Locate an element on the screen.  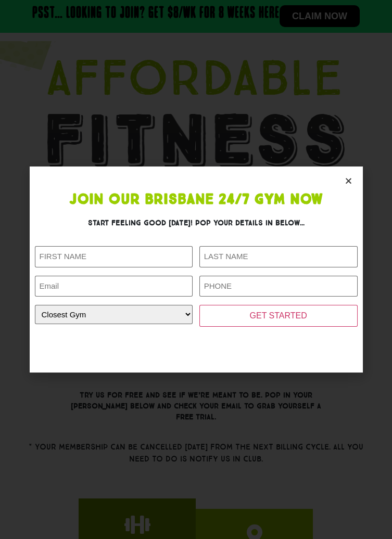
input: FIRST NAME is located at coordinates (114, 257).